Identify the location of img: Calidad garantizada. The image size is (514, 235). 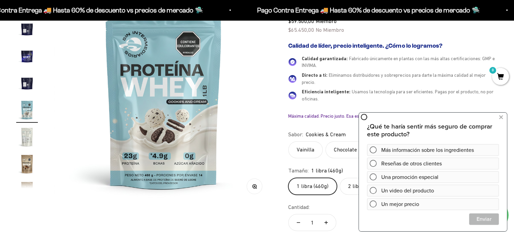
(292, 62).